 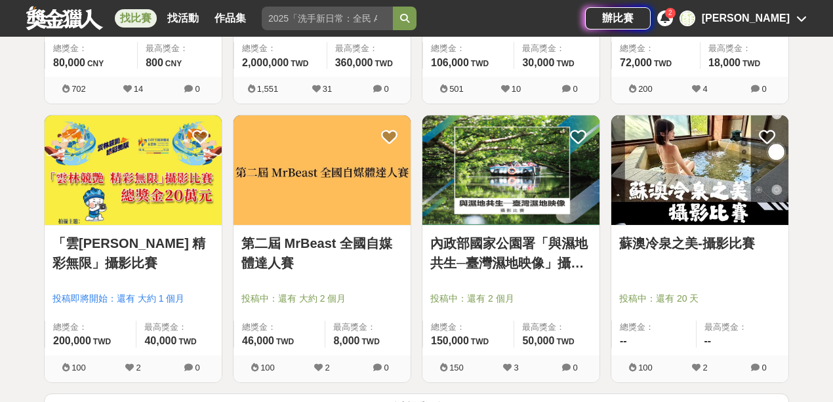 I want to click on span: 14, so click(x=138, y=89).